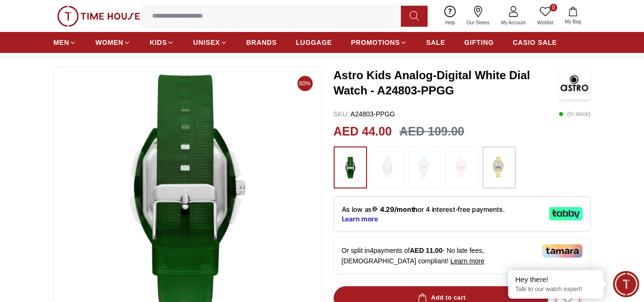 The width and height of the screenshot is (644, 302). What do you see at coordinates (426, 250) in the screenshot?
I see `span: AED 11.00` at bounding box center [426, 250].